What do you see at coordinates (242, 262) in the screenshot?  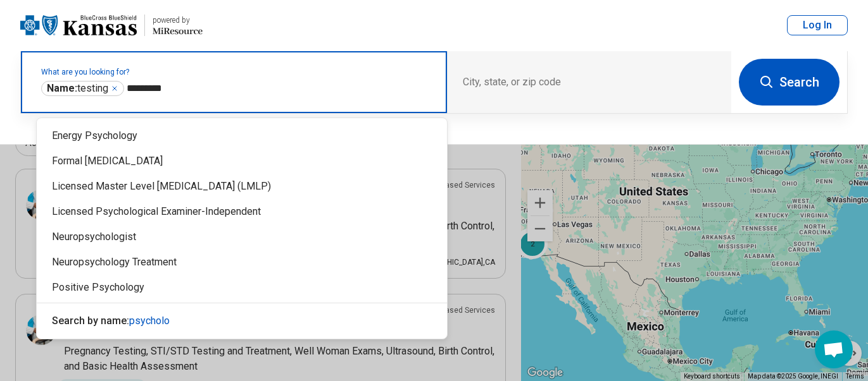 I see `div: Neuropsychology Treatment` at bounding box center [242, 262].